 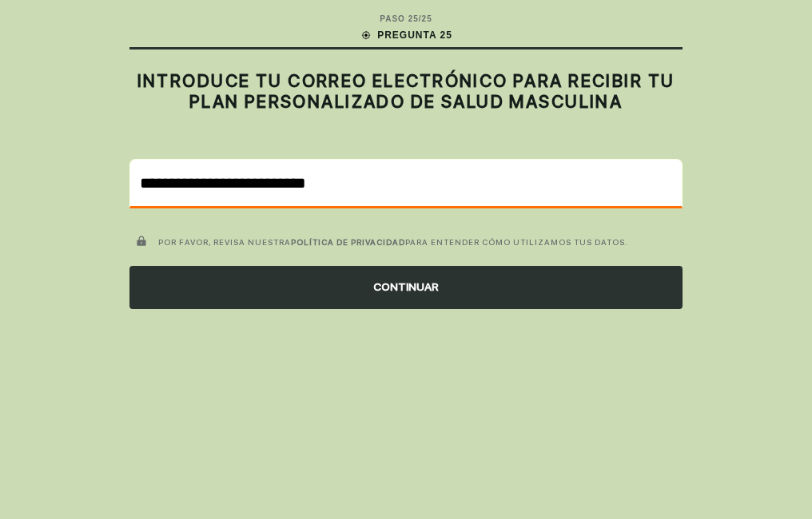 I want to click on a: POLÍTICA DE PRIVACIDAD, so click(x=347, y=242).